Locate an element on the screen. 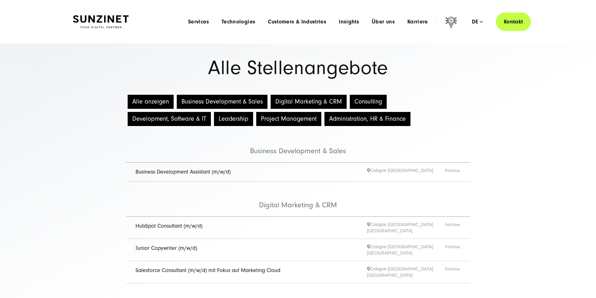  span: Karriere is located at coordinates (418, 22).